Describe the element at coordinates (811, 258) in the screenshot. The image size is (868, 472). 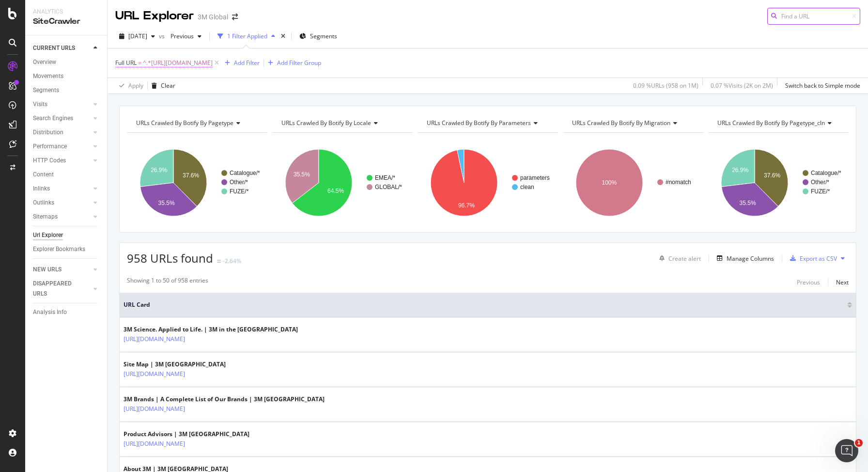
I see `button: Export as CSV` at that location.